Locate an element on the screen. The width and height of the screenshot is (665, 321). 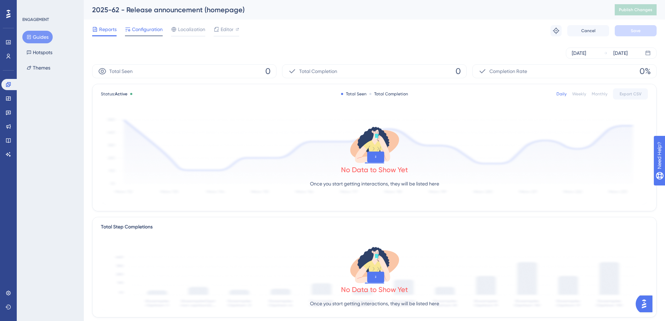
div: Daily is located at coordinates (561, 94).